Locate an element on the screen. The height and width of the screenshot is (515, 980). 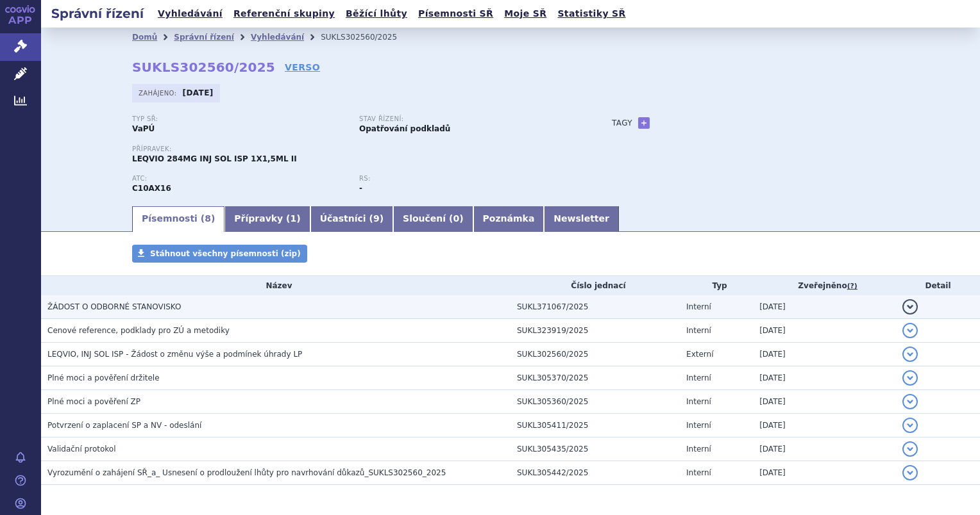
p: Přípravek: is located at coordinates (359, 150).